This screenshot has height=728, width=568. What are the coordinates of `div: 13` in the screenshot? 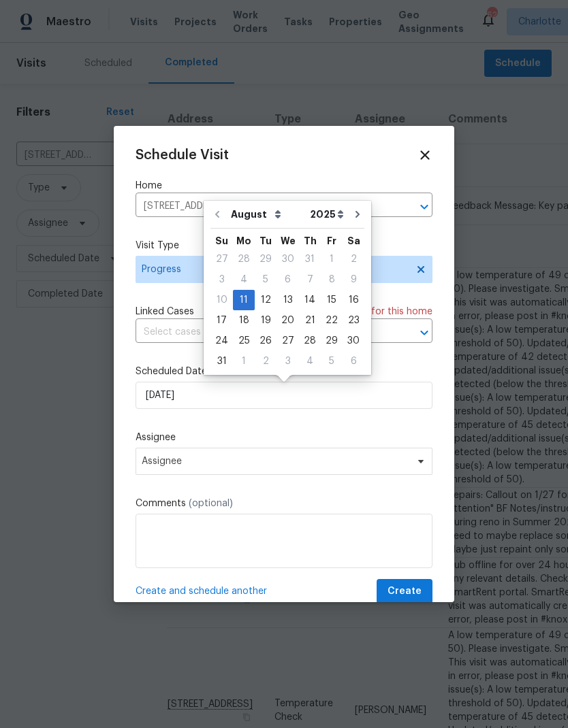 It's located at (288, 300).